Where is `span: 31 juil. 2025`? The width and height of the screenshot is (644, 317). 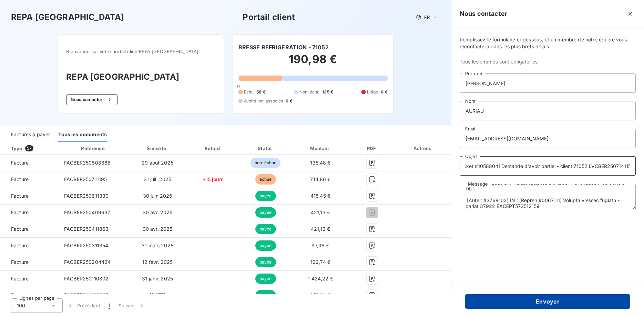 span: 31 juil. 2025 is located at coordinates (157, 178).